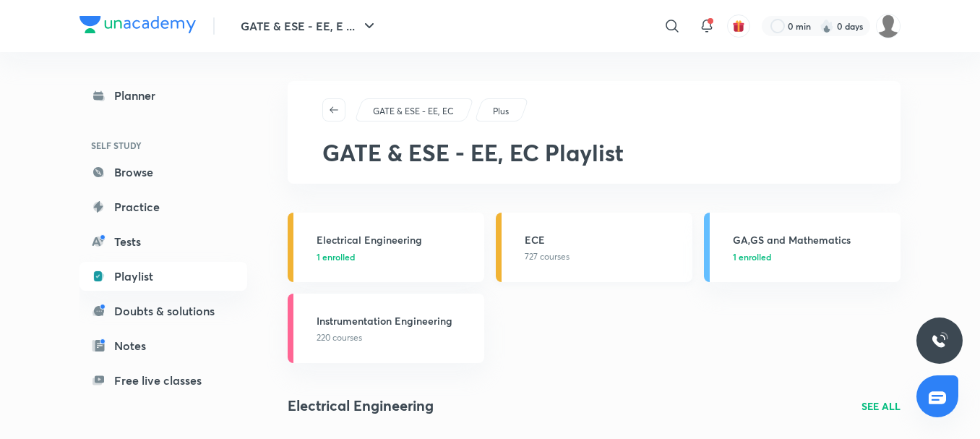 This screenshot has height=439, width=980. Describe the element at coordinates (163, 145) in the screenshot. I see `h6: SELF STUDY` at that location.